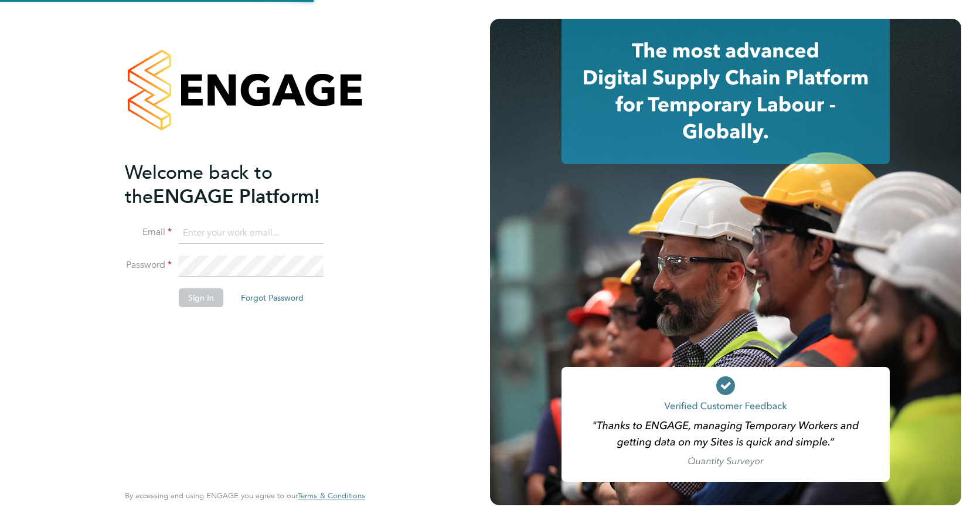 This screenshot has width=980, height=524. What do you see at coordinates (149, 232) in the screenshot?
I see `label: Email` at bounding box center [149, 232].